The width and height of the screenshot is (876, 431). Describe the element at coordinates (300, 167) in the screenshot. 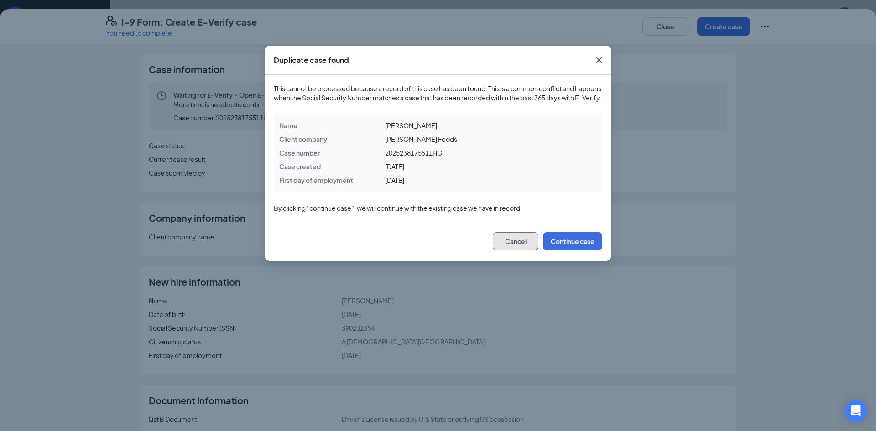

I see `span: Case created` at that location.